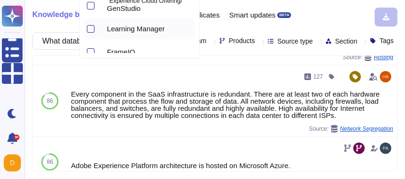 Image resolution: width=405 pixels, height=179 pixels. What do you see at coordinates (136, 29) in the screenshot?
I see `span: Learning Manager` at bounding box center [136, 29].